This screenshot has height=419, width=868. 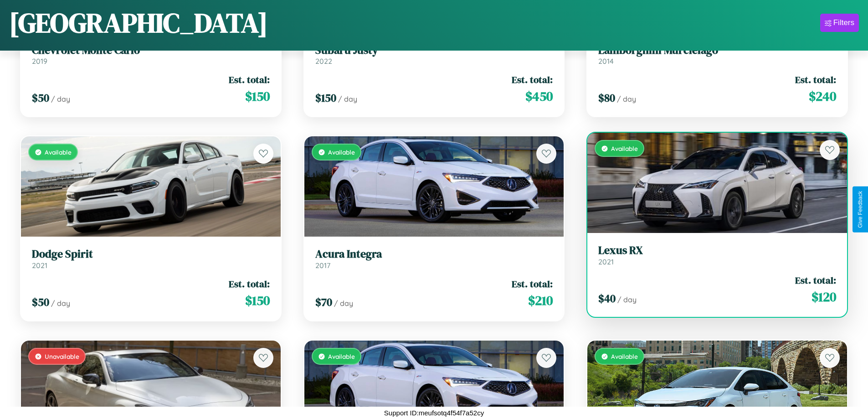 What do you see at coordinates (322, 266) in the screenshot?
I see `span: 2017` at bounding box center [322, 266].